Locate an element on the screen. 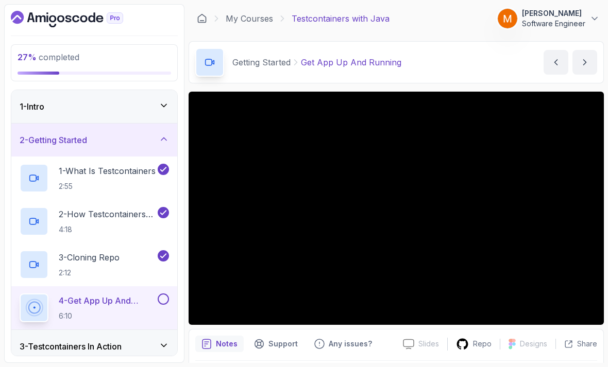  a: My Courses is located at coordinates (249, 19).